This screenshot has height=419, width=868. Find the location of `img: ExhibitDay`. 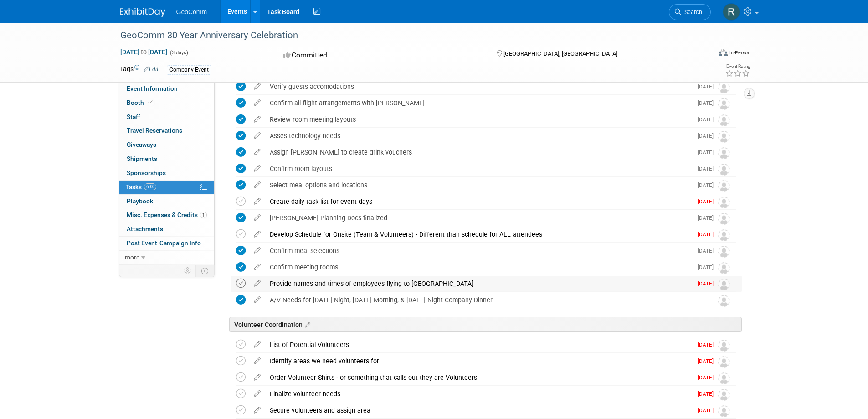

img: ExhibitDay is located at coordinates (143, 12).